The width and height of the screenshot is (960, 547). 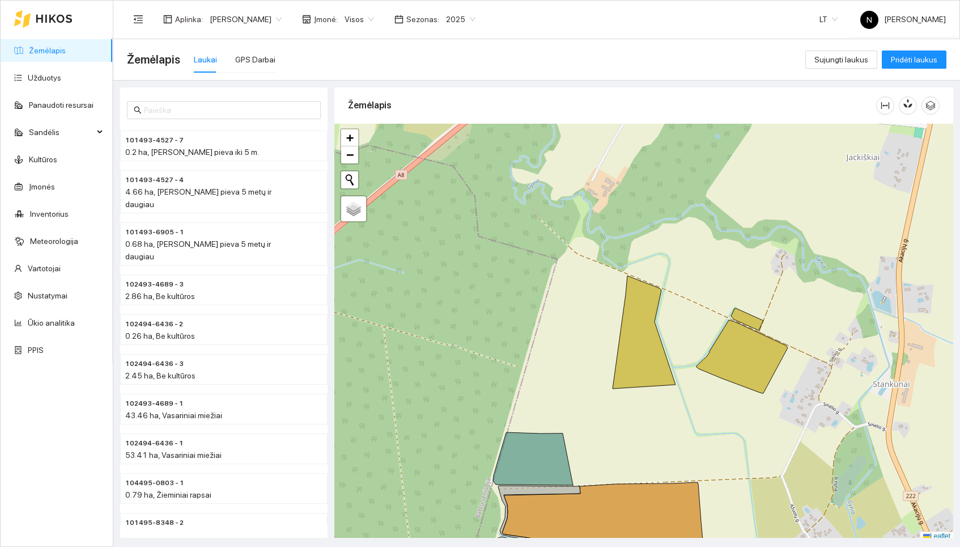 What do you see at coordinates (61, 105) in the screenshot?
I see `a: Panaudoti resursai` at bounding box center [61, 105].